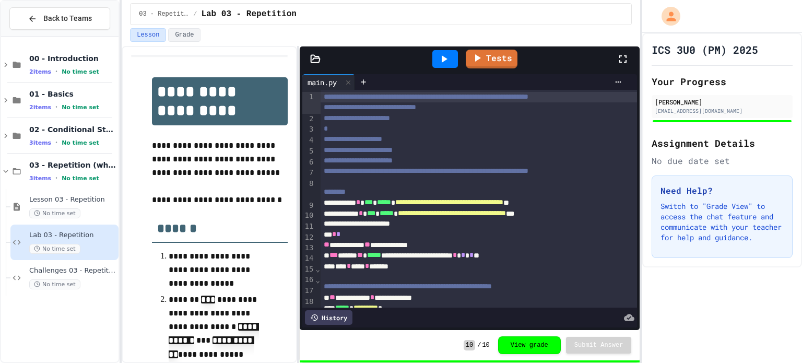 The height and width of the screenshot is (363, 802). I want to click on span: Challenges 03 - Repetition, so click(73, 270).